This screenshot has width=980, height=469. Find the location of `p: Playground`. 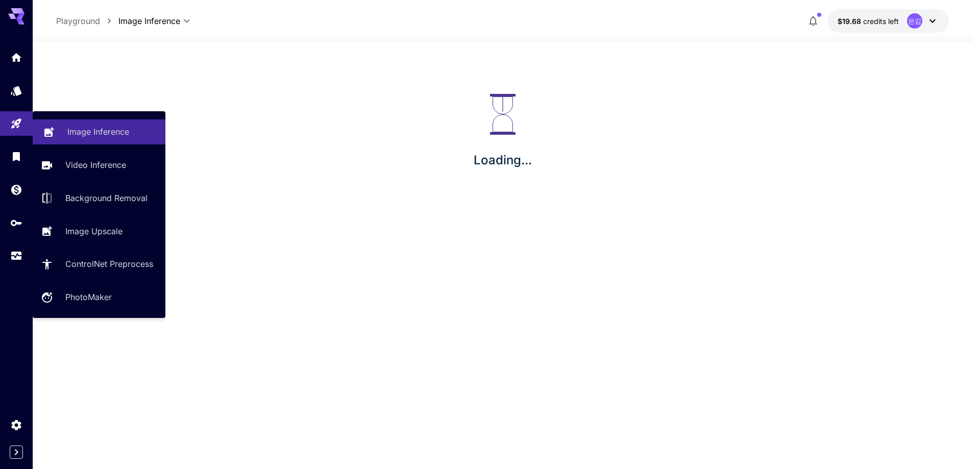

p: Playground is located at coordinates (78, 21).